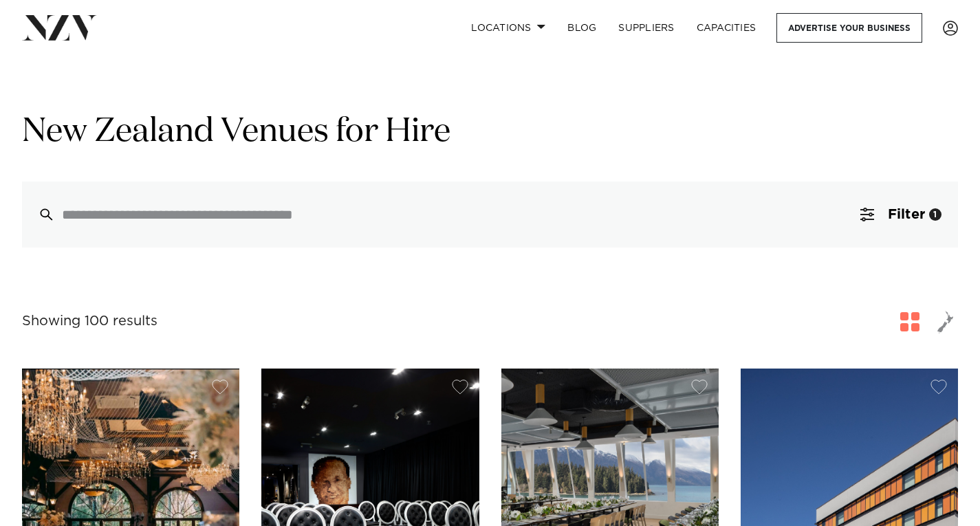 The height and width of the screenshot is (526, 980). I want to click on a: Locations, so click(508, 28).